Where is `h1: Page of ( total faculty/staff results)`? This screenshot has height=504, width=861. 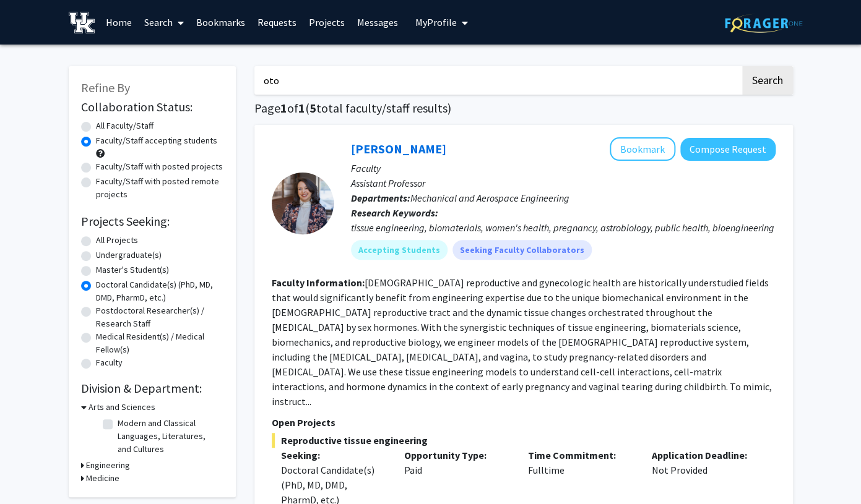
h1: Page of ( total faculty/staff results) is located at coordinates (523, 108).